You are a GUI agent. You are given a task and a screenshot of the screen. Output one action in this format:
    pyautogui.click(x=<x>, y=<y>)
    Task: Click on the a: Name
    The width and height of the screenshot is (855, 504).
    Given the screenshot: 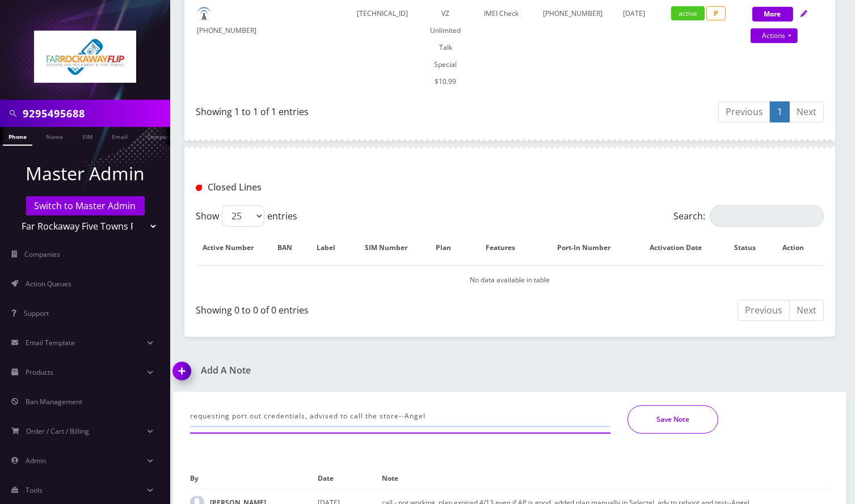 What is the action you would take?
    pyautogui.click(x=55, y=136)
    